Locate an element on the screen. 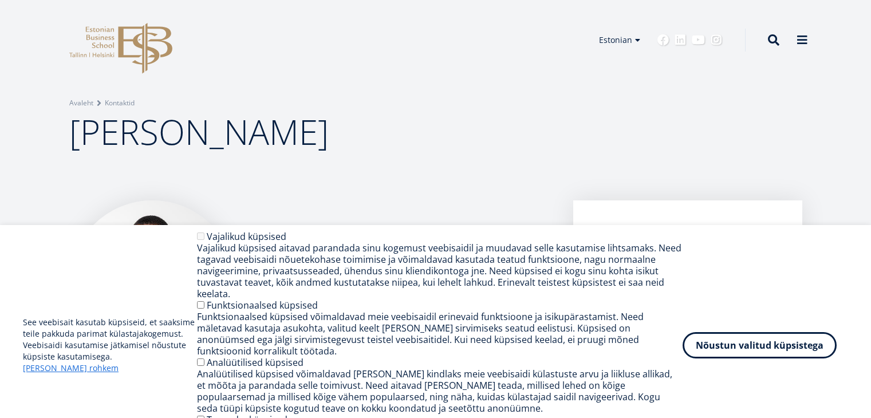  a: Youtube is located at coordinates (698, 40).